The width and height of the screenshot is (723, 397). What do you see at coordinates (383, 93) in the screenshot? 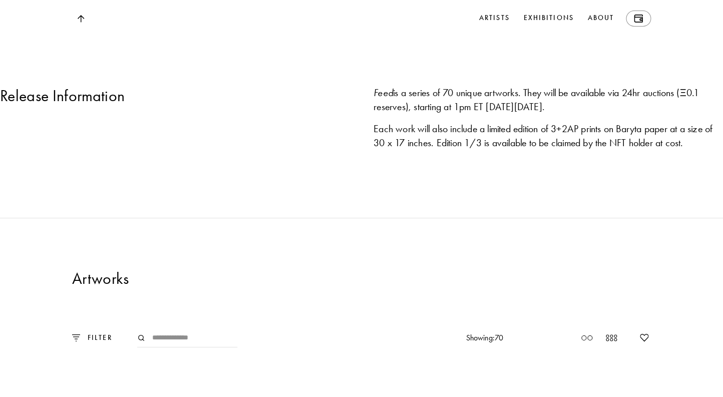
I see `i: Feed` at bounding box center [383, 93].